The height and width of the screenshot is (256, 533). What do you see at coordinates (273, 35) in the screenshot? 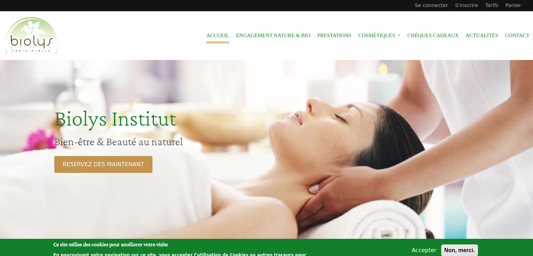
I see `a: Engagement Nature & Bio` at bounding box center [273, 35].